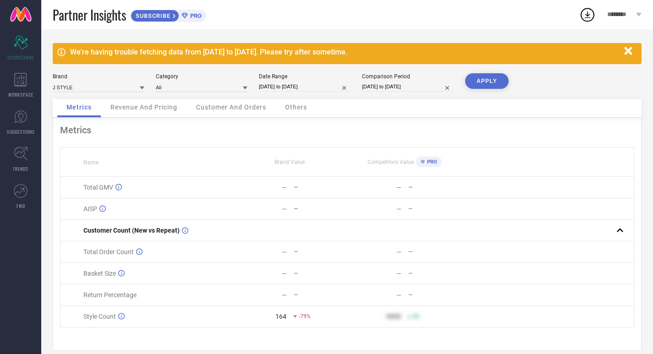 The image size is (653, 354). Describe the element at coordinates (487, 81) in the screenshot. I see `button: APPLY` at that location.